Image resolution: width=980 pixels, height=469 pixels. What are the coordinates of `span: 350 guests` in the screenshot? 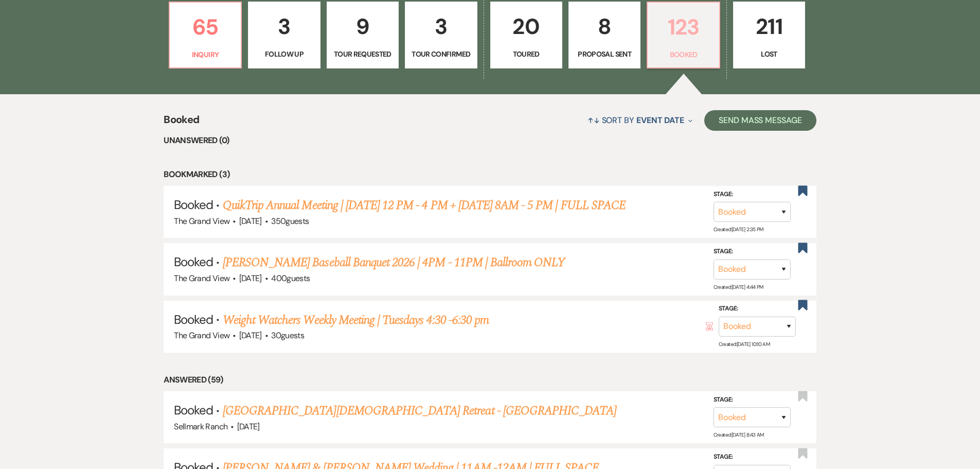 It's located at (289, 221).